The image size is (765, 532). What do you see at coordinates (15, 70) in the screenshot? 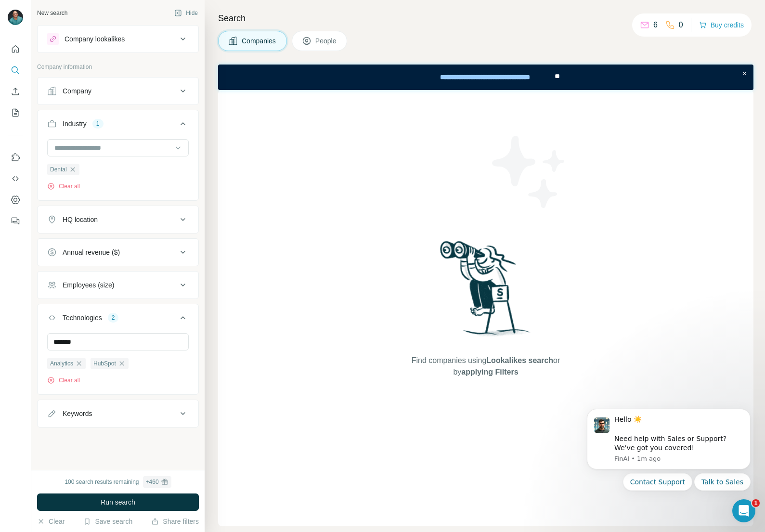
I see `button: Search` at bounding box center [15, 70].